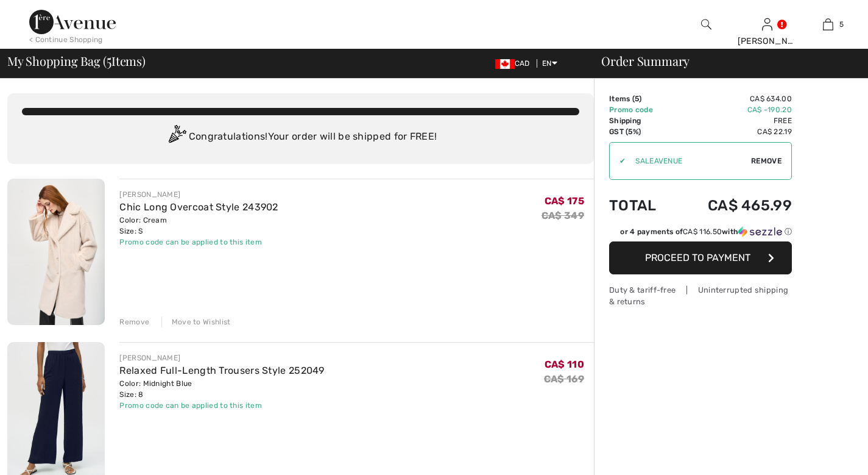 This screenshot has height=475, width=868. What do you see at coordinates (300, 137) in the screenshot?
I see `div: Congratulations! Your order will be shipped for FREE!` at bounding box center [300, 137].